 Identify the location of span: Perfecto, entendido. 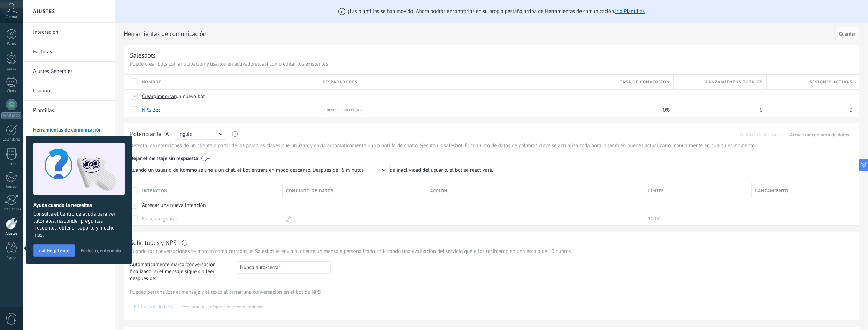
(101, 250).